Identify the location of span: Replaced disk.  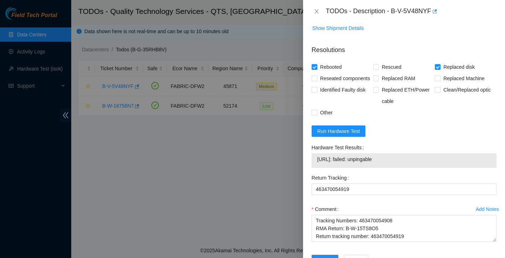
(459, 67).